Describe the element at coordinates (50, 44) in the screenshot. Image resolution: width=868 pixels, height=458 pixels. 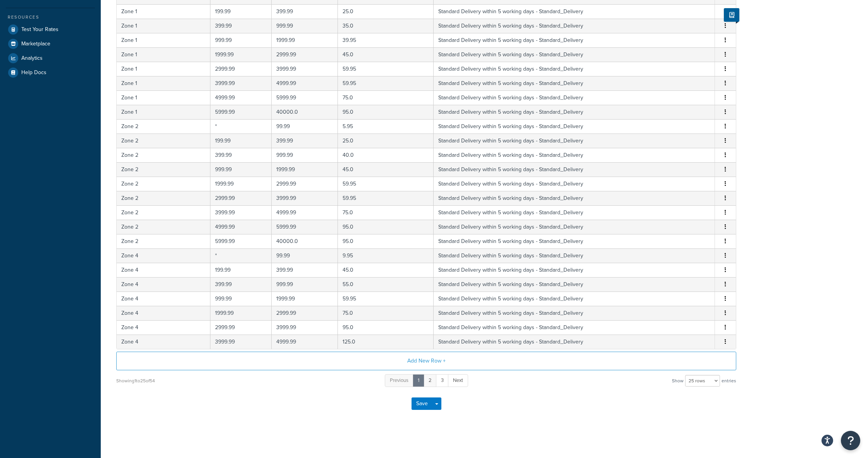
I see `a: Marketplace` at that location.